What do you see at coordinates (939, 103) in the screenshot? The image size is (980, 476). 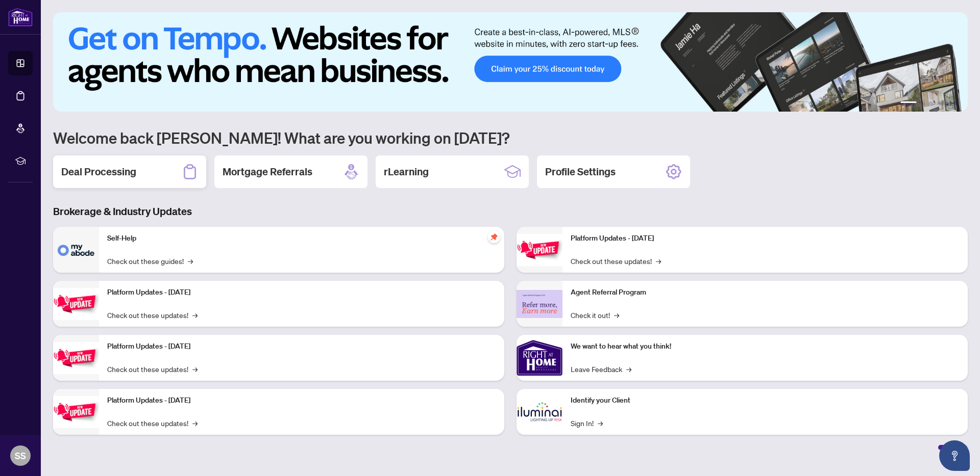 I see `button: 4` at bounding box center [939, 103].